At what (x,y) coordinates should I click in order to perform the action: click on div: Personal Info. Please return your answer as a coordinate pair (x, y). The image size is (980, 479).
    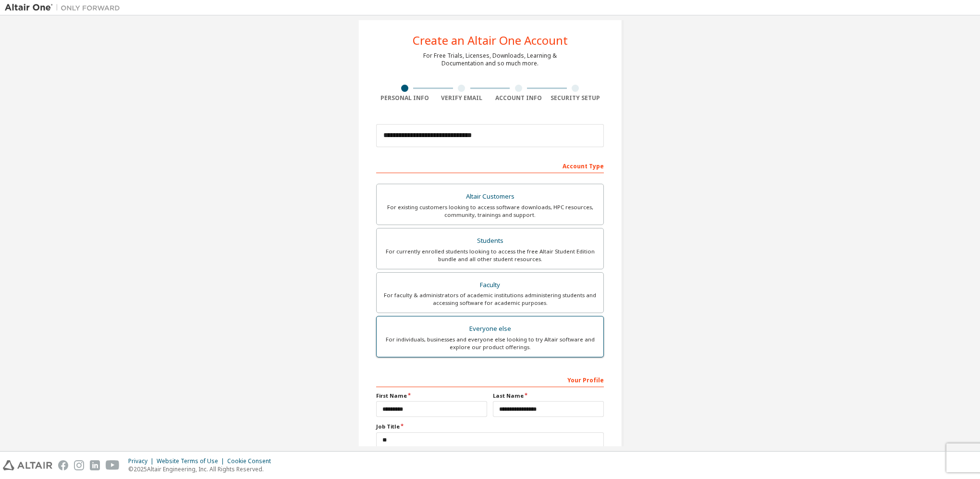
    Looking at the image, I should click on (404, 98).